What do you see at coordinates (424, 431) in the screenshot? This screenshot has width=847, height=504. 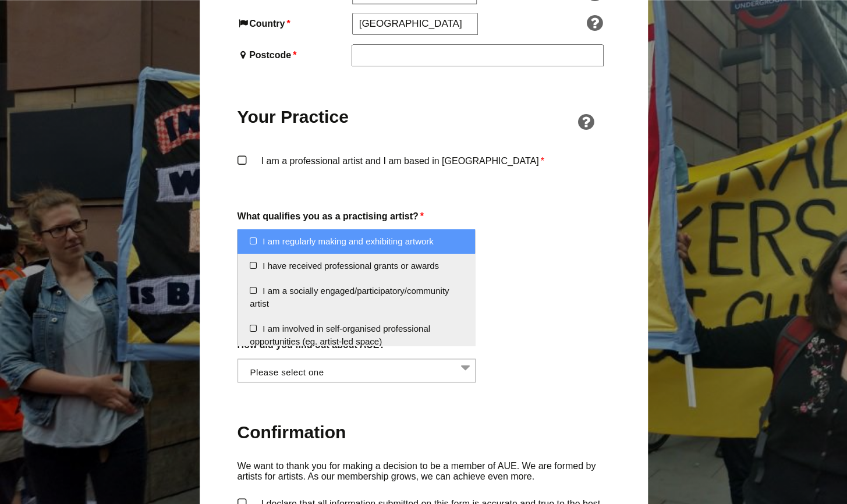 I see `h2: Confirmation` at bounding box center [424, 431].